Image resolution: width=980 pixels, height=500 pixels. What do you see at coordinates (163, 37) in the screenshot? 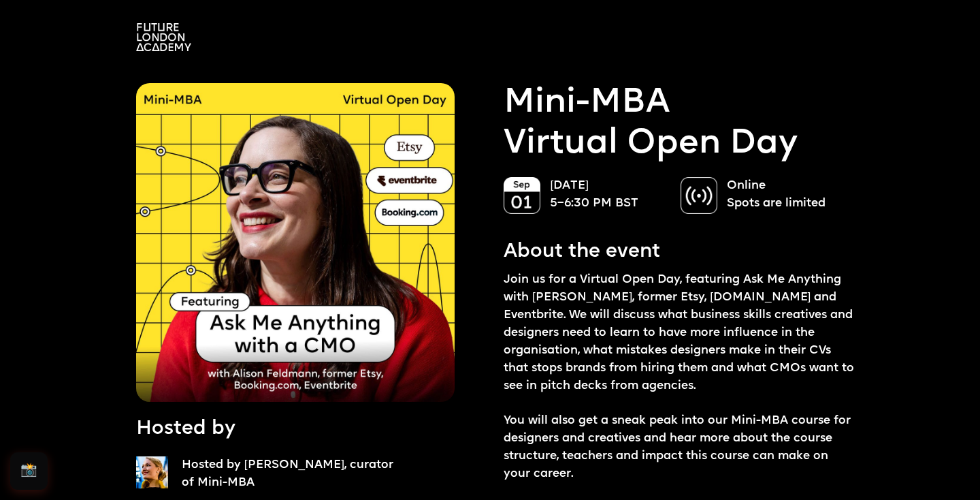
I see `img: A logo saying in 3 lines: Future London Academy` at bounding box center [163, 37].